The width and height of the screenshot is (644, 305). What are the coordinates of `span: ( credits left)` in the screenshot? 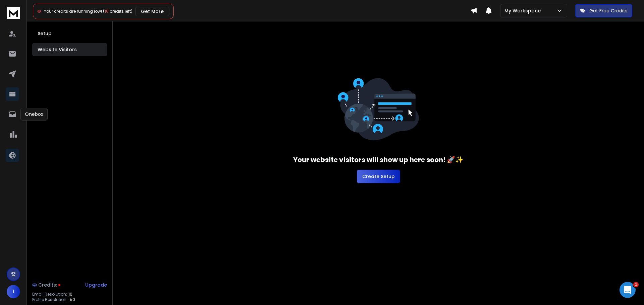 It's located at (118, 11).